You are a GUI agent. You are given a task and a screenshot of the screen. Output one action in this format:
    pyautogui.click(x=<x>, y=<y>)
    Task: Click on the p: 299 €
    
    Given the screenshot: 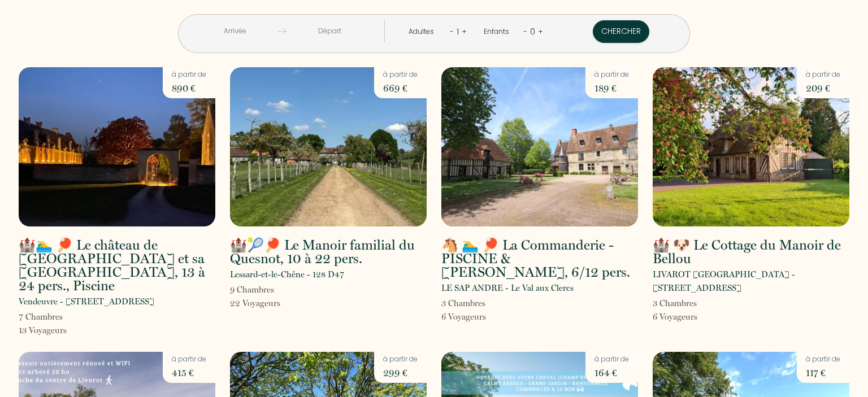 What is the action you would take?
    pyautogui.click(x=400, y=373)
    